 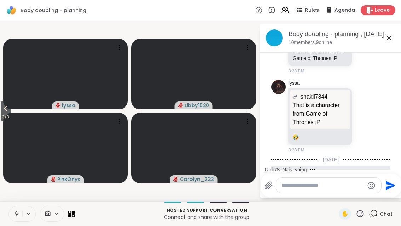 What do you see at coordinates (69, 179) in the screenshot?
I see `span: PinkOnyx` at bounding box center [69, 179].